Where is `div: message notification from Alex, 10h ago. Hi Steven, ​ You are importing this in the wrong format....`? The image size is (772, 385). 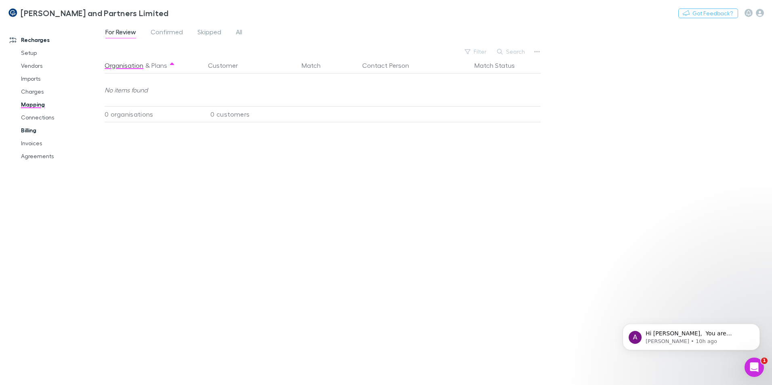
div: message notification from Alex, 10h ago. Hi Steven, ​ You are importing this in the wrong format.... is located at coordinates (81, 30).